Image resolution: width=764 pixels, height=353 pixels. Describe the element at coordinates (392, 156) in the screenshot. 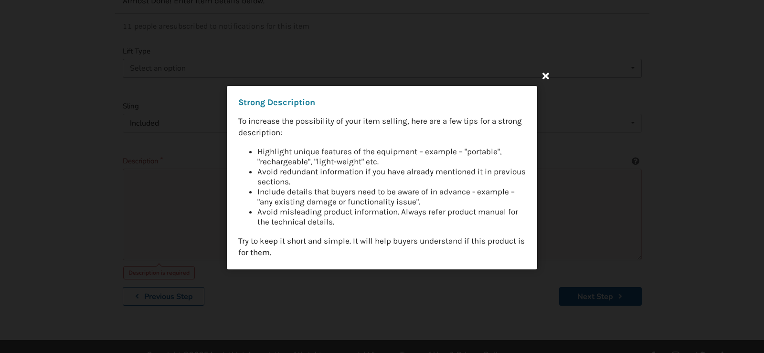

I see `li: Highlight unique features of the equipment – example – "portable", "rechargeable", "light-weight"...` at that location.